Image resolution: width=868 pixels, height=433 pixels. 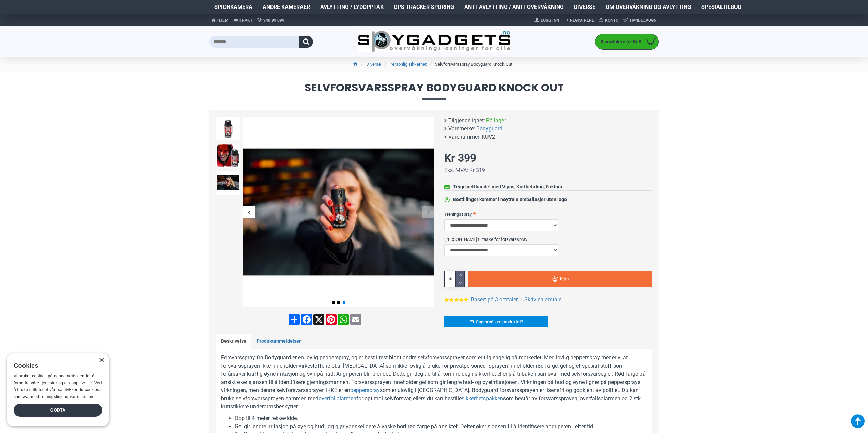 I want to click on a: Facebook, so click(x=306, y=320).